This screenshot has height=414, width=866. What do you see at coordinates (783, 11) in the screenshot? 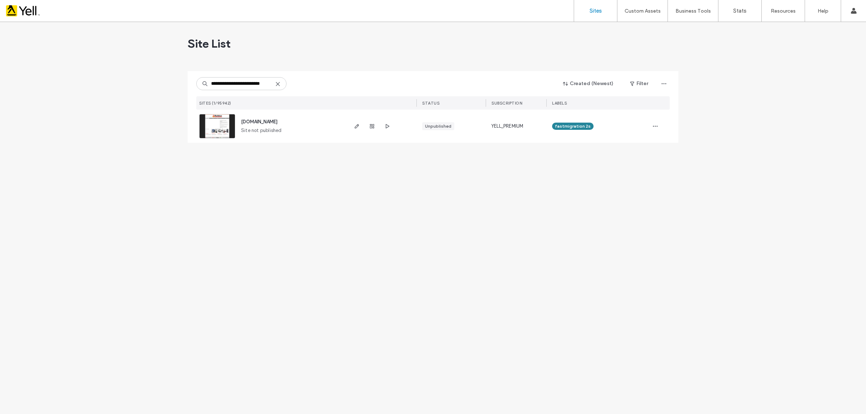
I see `label: Resources` at bounding box center [783, 11].